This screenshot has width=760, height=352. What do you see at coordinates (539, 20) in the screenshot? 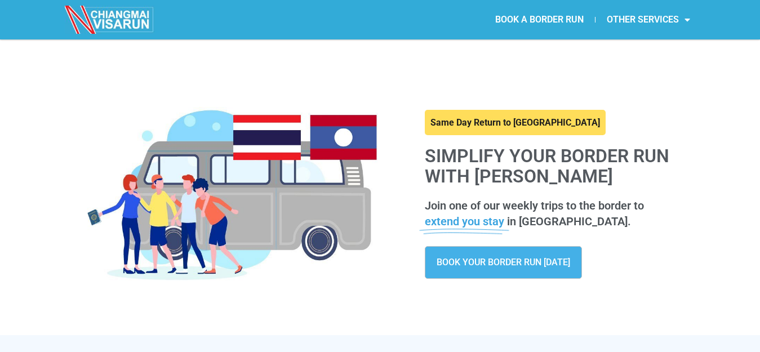
I see `a: BOOK A BORDER RUN` at bounding box center [539, 20].